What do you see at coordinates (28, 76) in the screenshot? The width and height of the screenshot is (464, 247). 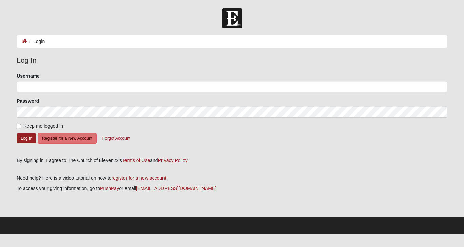 I see `label: Username` at bounding box center [28, 76].